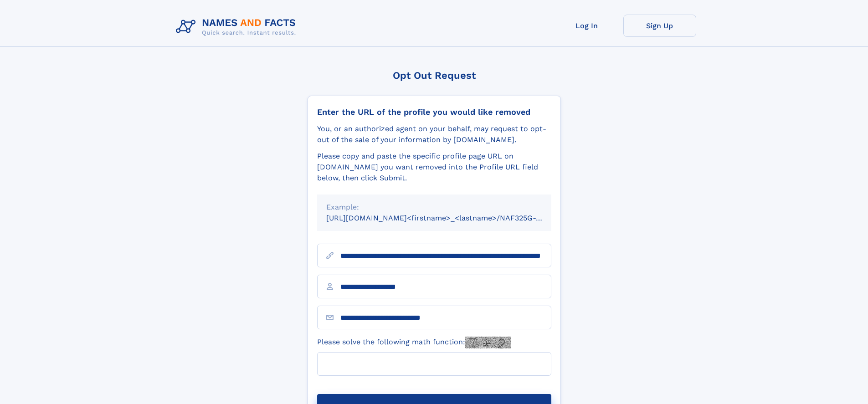  What do you see at coordinates (434, 112) in the screenshot?
I see `div: Enter the URL of the profile you would like removed` at bounding box center [434, 112].